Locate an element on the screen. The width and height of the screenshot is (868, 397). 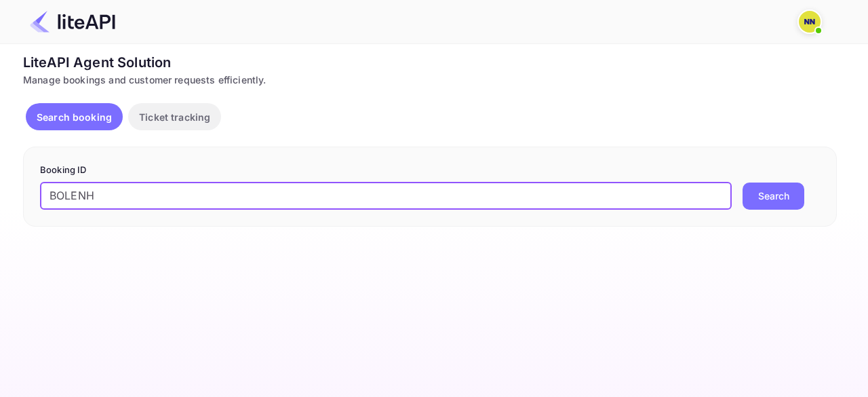
img: LiteAPI Logo is located at coordinates (73, 22).